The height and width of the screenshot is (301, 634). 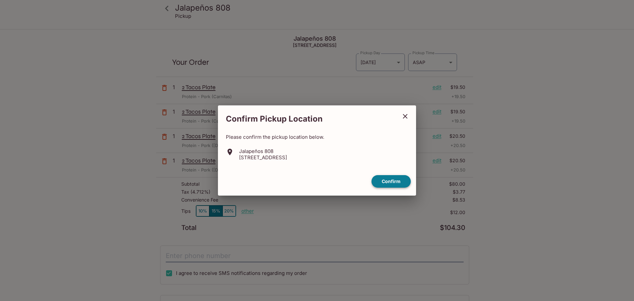 I want to click on p: Please confirm the pickup location below., so click(x=317, y=137).